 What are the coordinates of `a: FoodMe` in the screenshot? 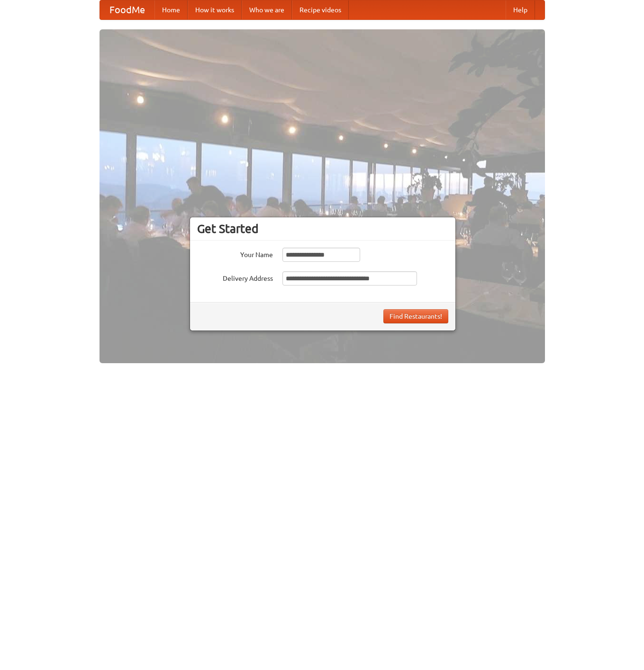 It's located at (127, 10).